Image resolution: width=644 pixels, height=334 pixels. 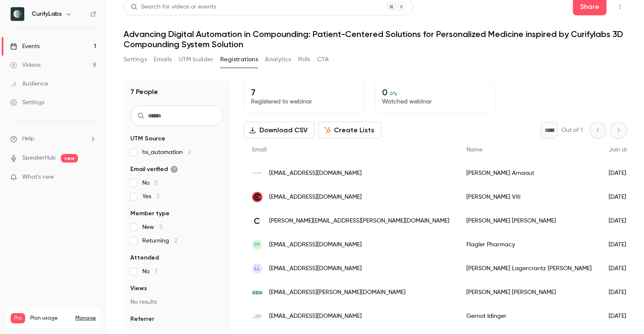 What do you see at coordinates (257, 197) in the screenshot?
I see `img: thechemistshop.pharmacy` at bounding box center [257, 197].